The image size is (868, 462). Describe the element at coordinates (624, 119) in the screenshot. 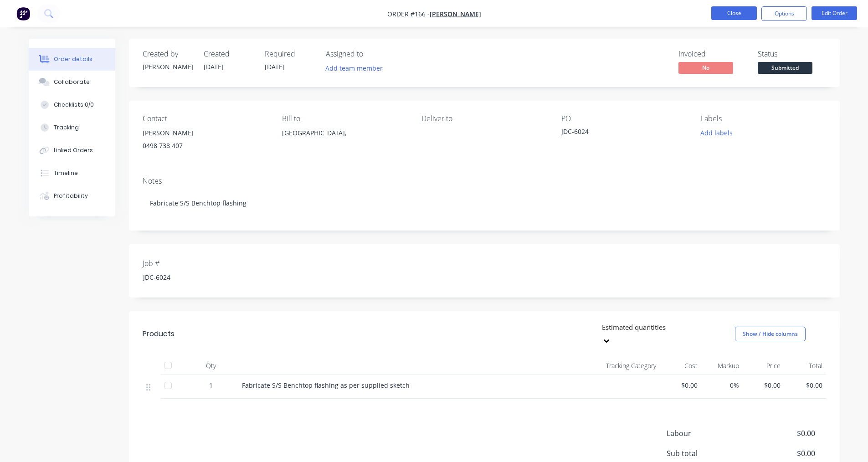

I see `div: PO` at that location.